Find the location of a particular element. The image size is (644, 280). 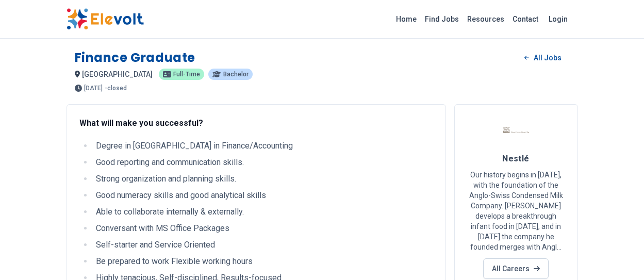

li: Strong organization and planning skills. is located at coordinates (263, 179).